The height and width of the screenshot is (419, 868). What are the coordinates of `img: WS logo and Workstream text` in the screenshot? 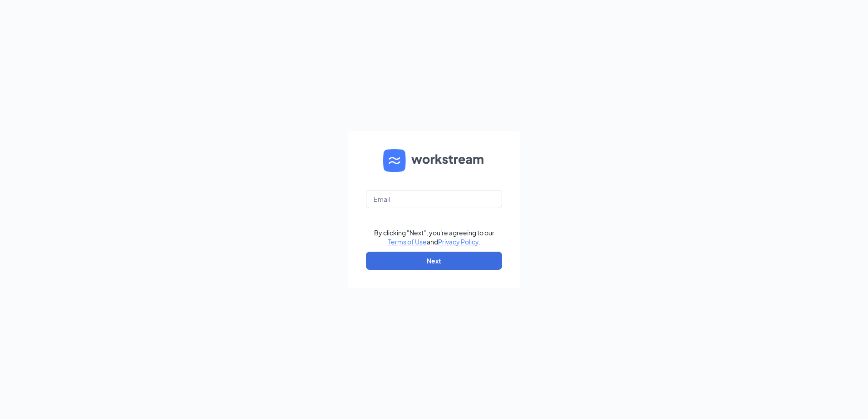 It's located at (434, 161).